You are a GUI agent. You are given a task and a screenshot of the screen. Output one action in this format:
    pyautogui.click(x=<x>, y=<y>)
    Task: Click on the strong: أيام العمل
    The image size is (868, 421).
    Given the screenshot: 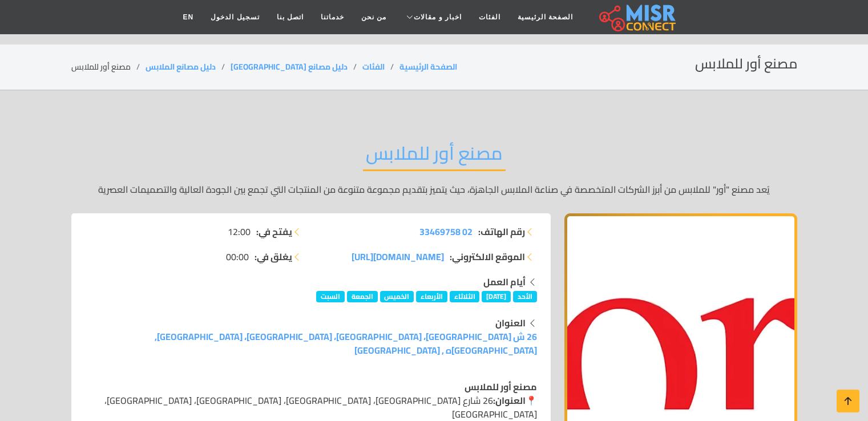 What is the action you would take?
    pyautogui.click(x=505, y=282)
    